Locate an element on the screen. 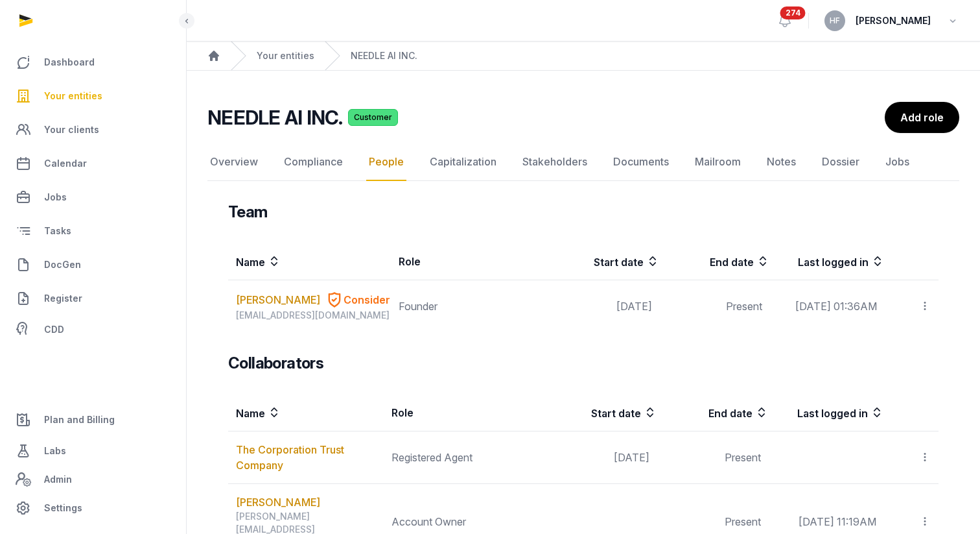 The image size is (980, 534). a: NEEDLE AI INC. is located at coordinates (384, 56).